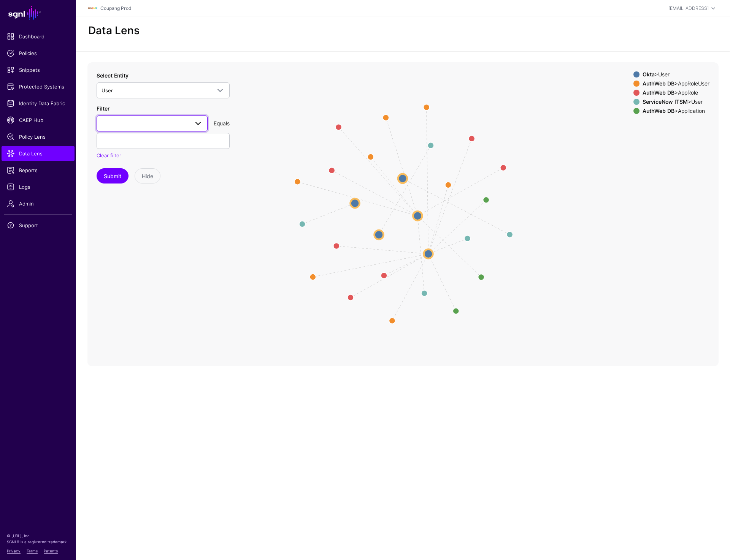 This screenshot has height=560, width=730. I want to click on label: Select Entity, so click(112, 75).